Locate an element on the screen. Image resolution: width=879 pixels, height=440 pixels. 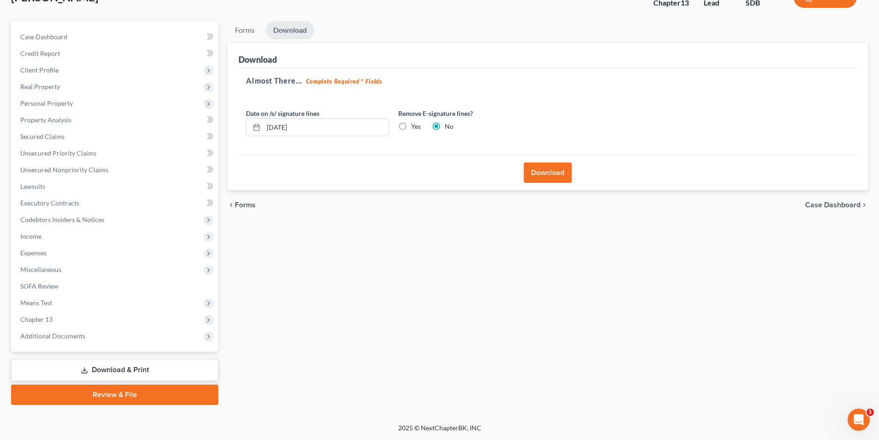
span: Unsecured Nonpriority Claims is located at coordinates (64, 169).